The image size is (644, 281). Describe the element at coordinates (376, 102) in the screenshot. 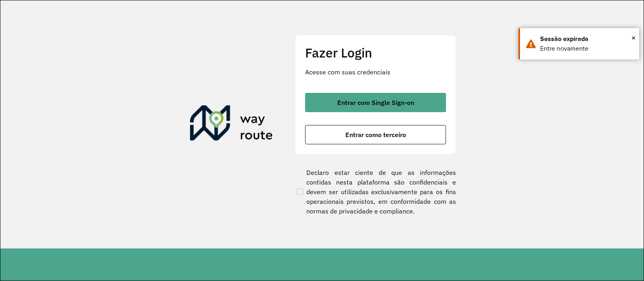

I see `span: Entrar com Single Sign-on` at that location.